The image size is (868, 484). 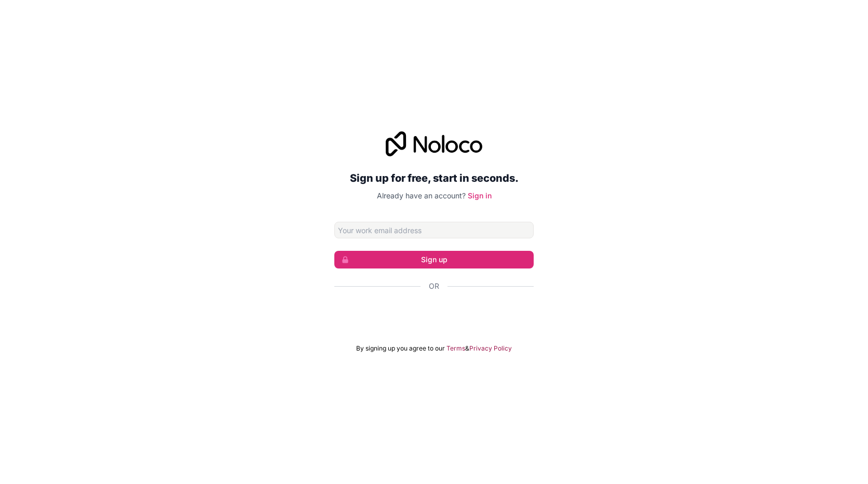 I want to click on span: By signing up you agree to our, so click(x=400, y=348).